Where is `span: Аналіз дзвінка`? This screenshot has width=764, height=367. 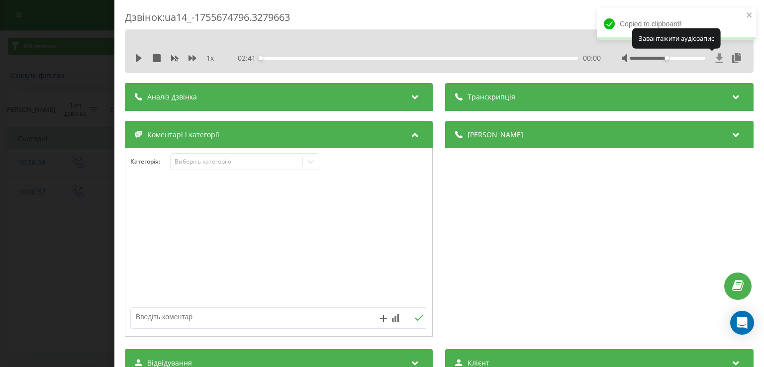 span: Аналіз дзвінка is located at coordinates (172, 97).